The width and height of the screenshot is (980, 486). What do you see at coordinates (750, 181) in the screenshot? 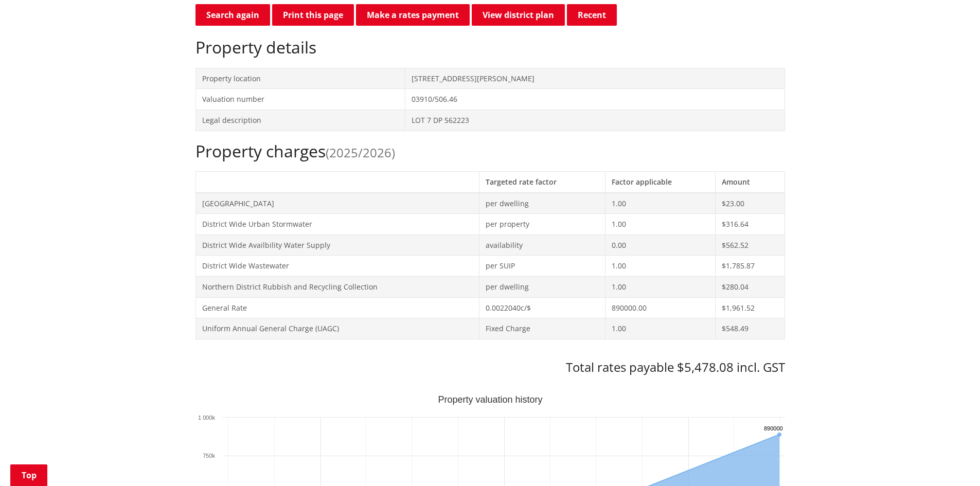
I see `th: Amount` at bounding box center [750, 181].